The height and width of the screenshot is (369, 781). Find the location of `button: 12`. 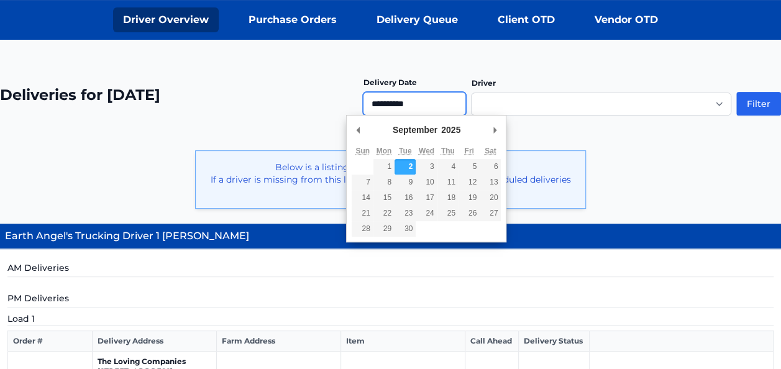

button: 12 is located at coordinates (469, 182).